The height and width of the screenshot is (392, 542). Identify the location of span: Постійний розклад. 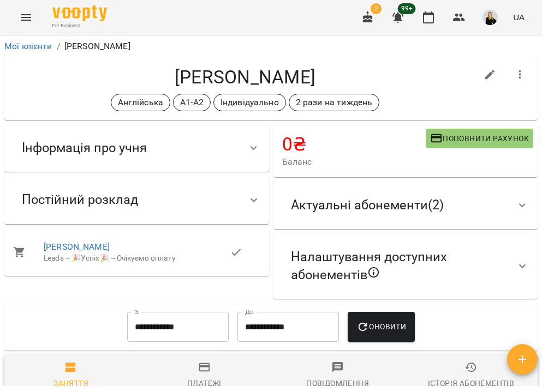
(80, 199).